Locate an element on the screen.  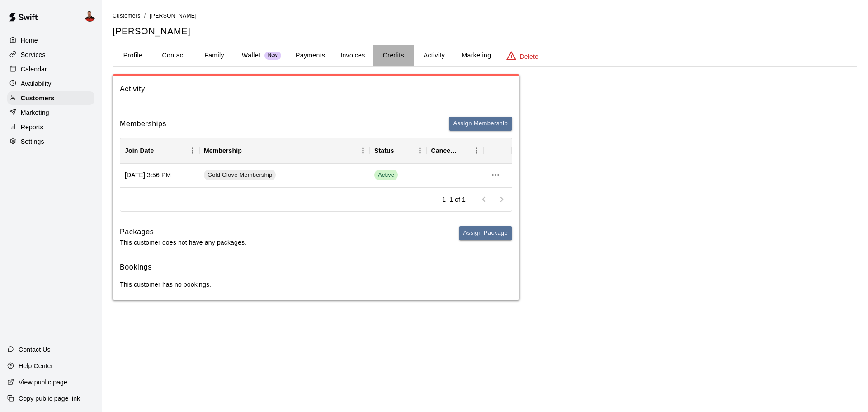
button: Activity is located at coordinates (434, 55).